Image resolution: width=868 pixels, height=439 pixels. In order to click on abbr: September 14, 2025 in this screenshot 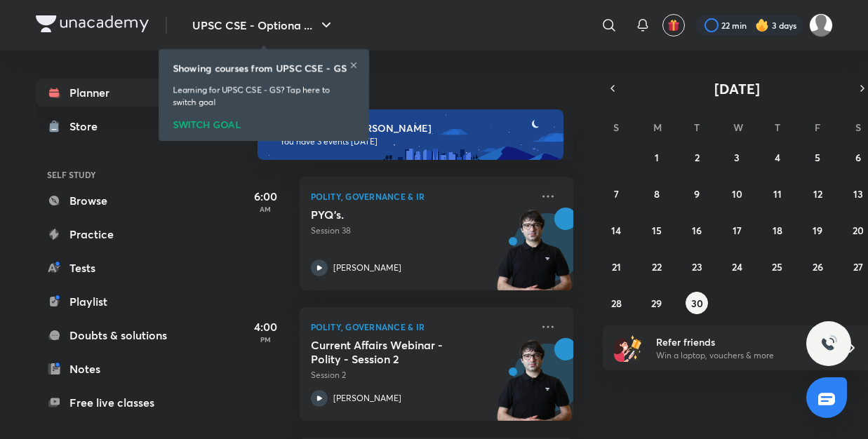, I will do `click(616, 230)`.